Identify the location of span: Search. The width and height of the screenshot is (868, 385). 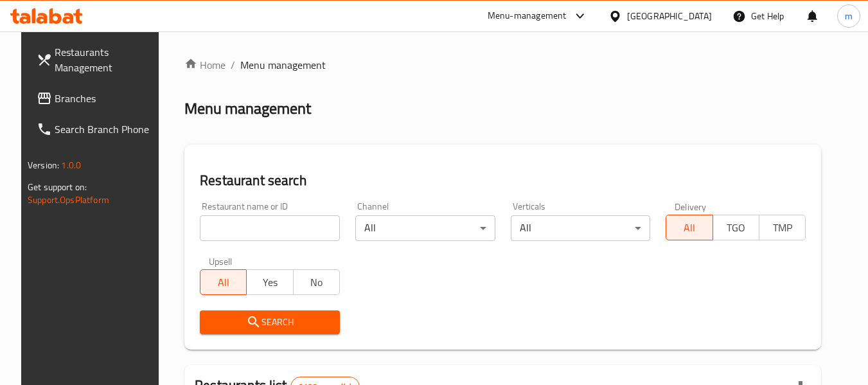
(270, 322).